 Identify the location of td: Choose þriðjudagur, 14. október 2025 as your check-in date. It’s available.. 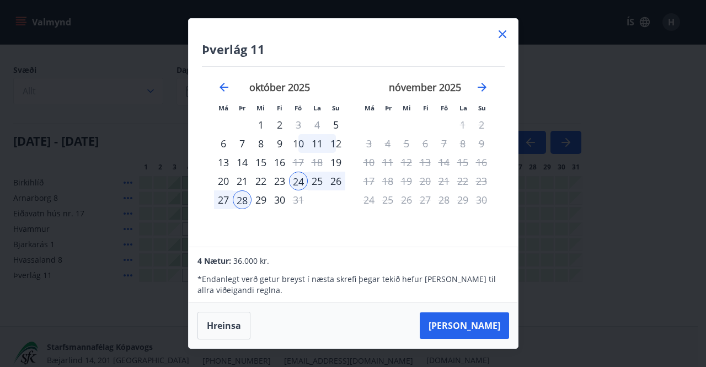
(242, 162).